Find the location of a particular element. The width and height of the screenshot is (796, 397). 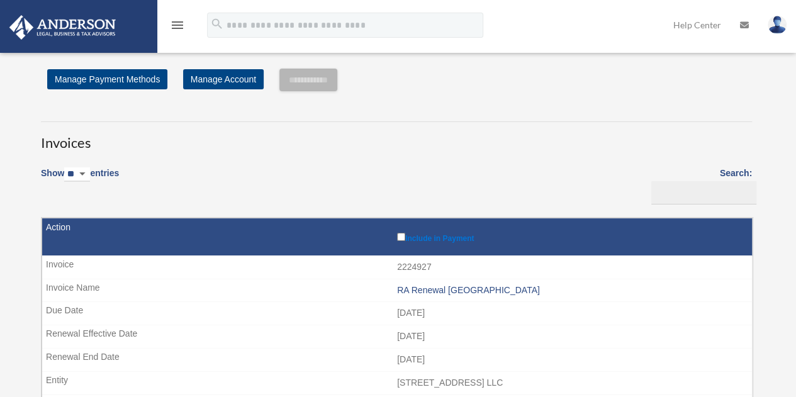

select: Showentries is located at coordinates (77, 174).